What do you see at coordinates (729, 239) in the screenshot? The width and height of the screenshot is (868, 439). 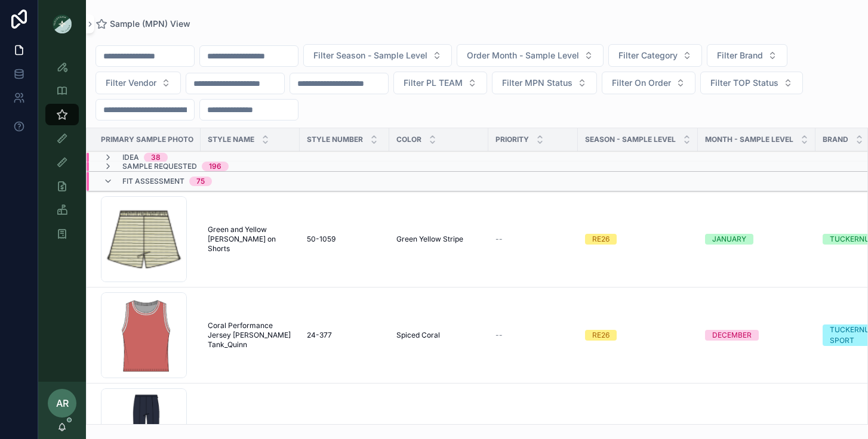 I see `div: JANUARY` at bounding box center [729, 239].